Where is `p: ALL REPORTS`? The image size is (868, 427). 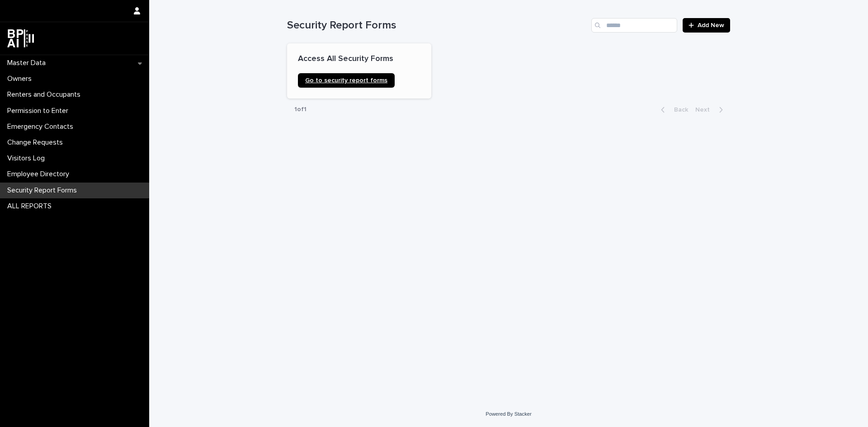
p: ALL REPORTS is located at coordinates (31, 206).